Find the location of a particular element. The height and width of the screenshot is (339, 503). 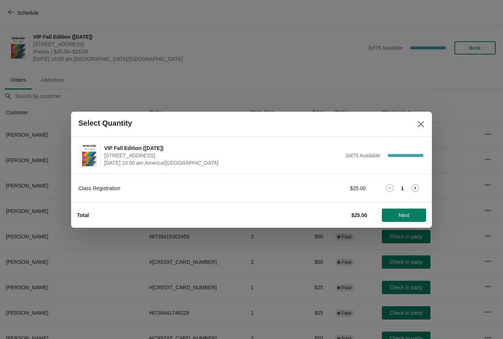

span: 3 of 75 Available is located at coordinates (363, 155).